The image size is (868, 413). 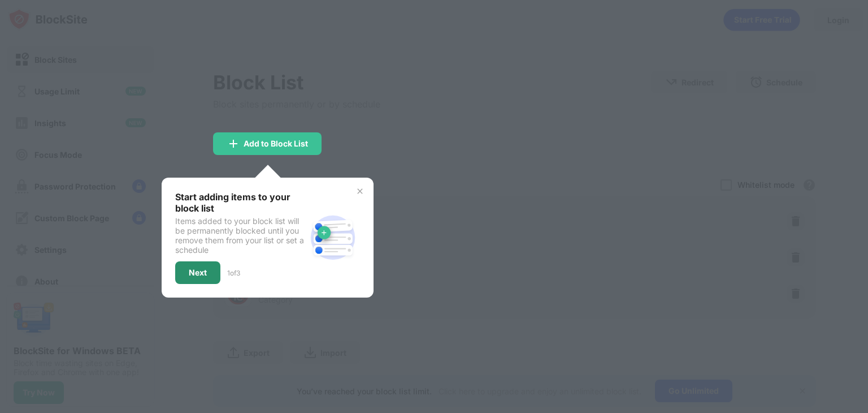 I want to click on div: Add to Block List, so click(x=275, y=144).